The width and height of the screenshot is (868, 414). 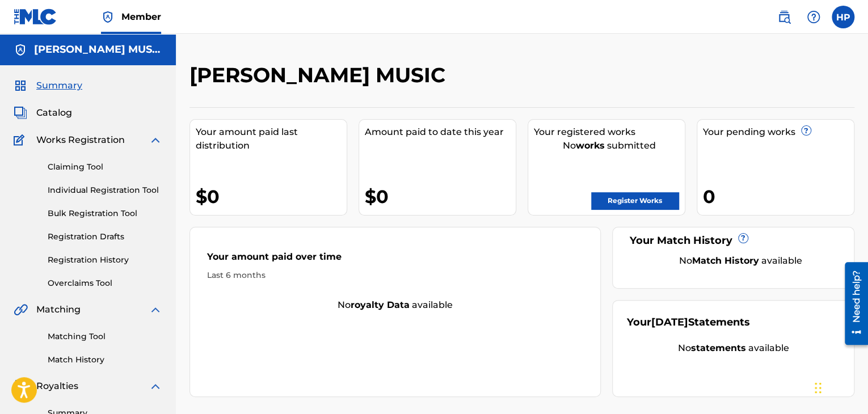 What do you see at coordinates (20, 387) in the screenshot?
I see `img: Royalties` at bounding box center [20, 387].